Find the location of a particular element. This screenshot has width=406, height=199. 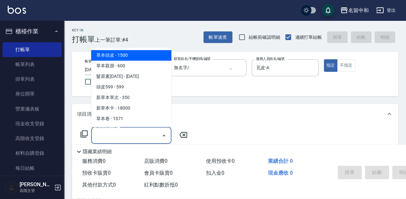

a: 每日結帳 is located at coordinates (32, 168).